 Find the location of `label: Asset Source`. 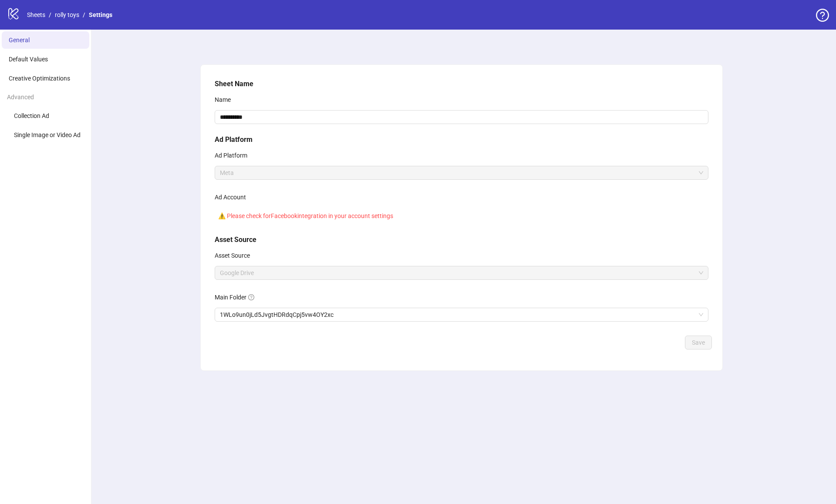

label: Asset Source is located at coordinates (235, 256).